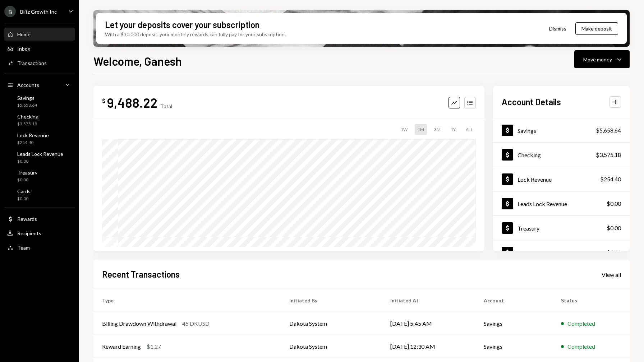 The width and height of the screenshot is (644, 362). I want to click on th: Initiated At, so click(428, 301).